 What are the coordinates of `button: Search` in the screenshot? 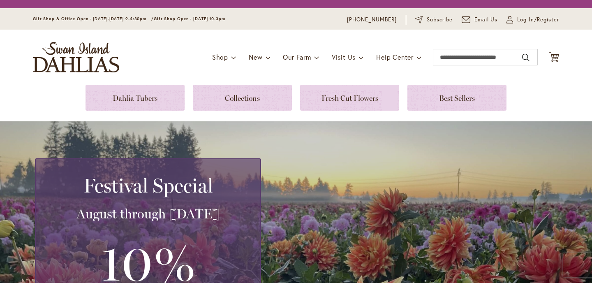 It's located at (526, 58).